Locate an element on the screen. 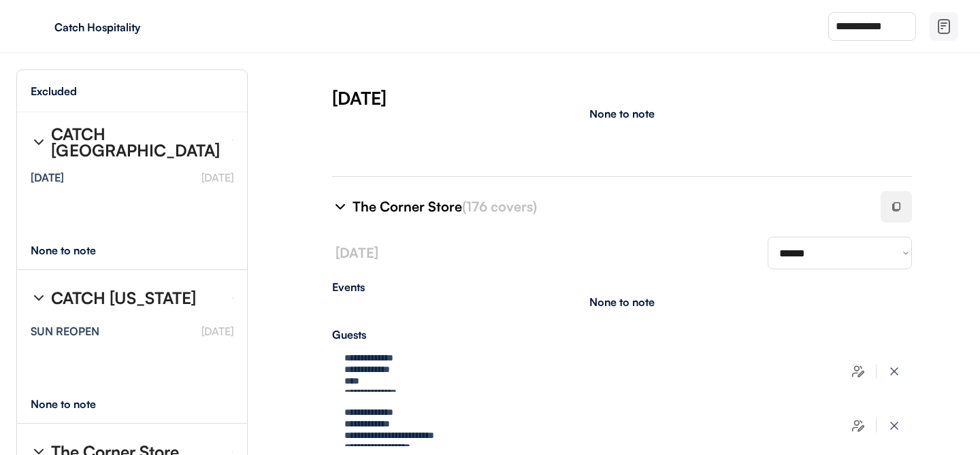  div: Excluded is located at coordinates (54, 91).